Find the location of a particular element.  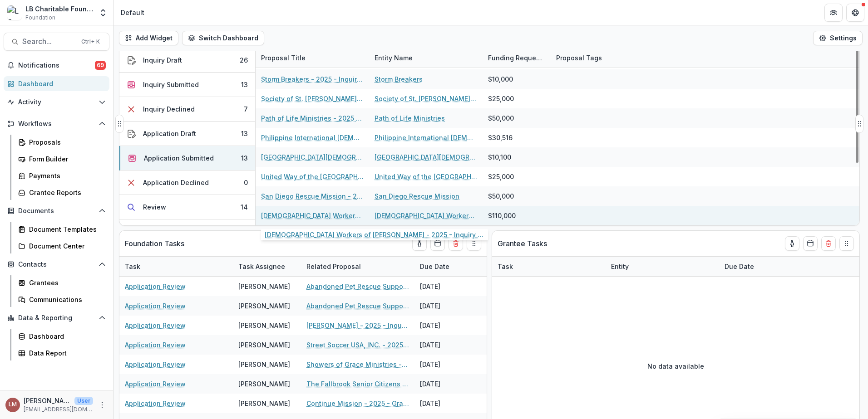

nav: breadcrumb is located at coordinates (133, 12).